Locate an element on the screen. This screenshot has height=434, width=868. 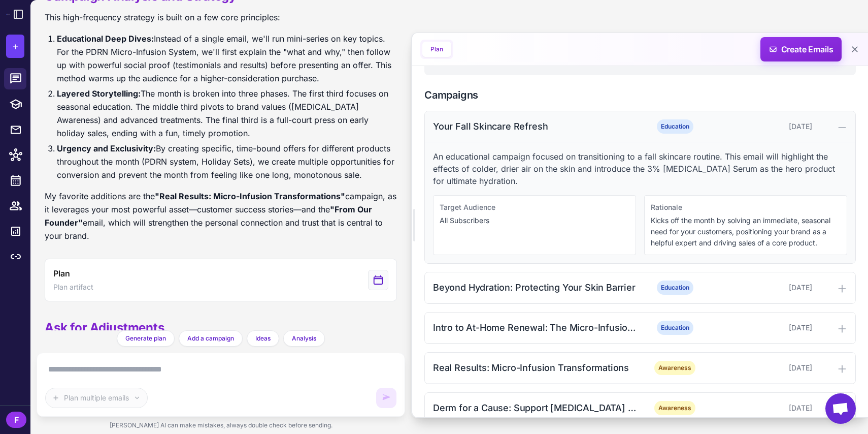
button: Add a campaign is located at coordinates (210, 339).